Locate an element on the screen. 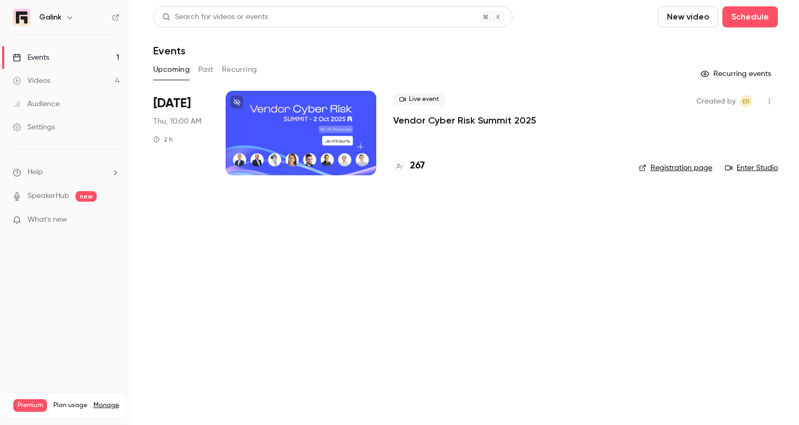 This screenshot has width=799, height=425. span: Created by is located at coordinates (716, 101).